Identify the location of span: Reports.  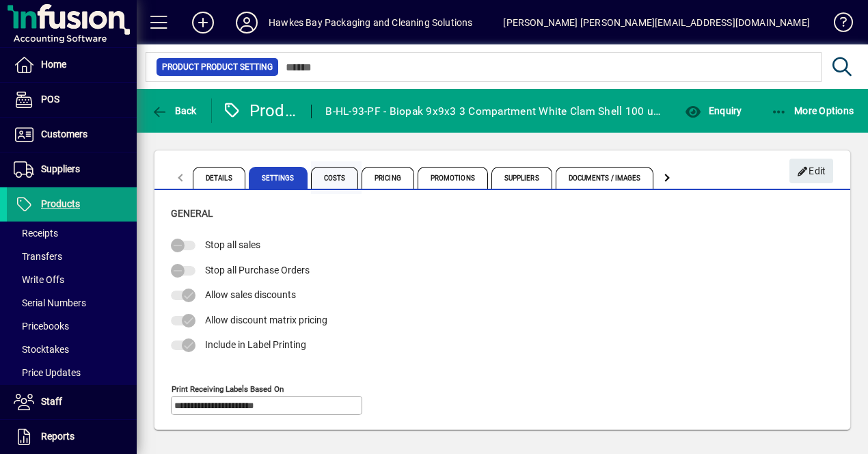
(57, 436).